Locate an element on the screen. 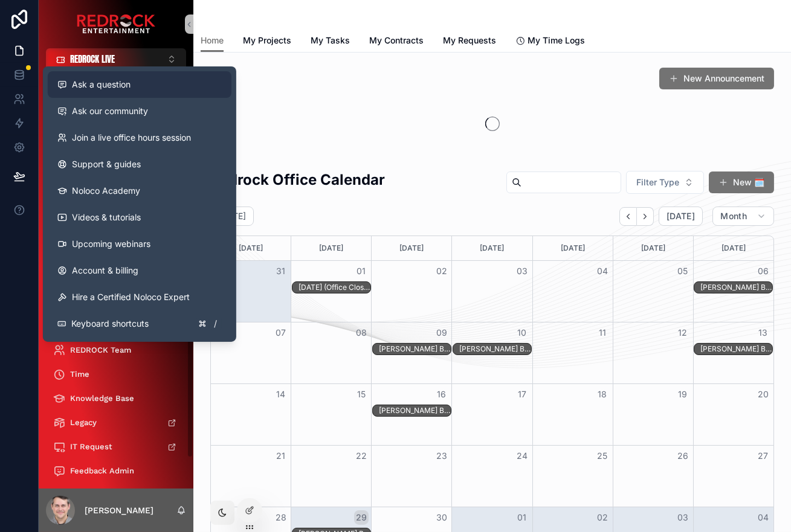  span: Knowledge Base is located at coordinates (102, 399).